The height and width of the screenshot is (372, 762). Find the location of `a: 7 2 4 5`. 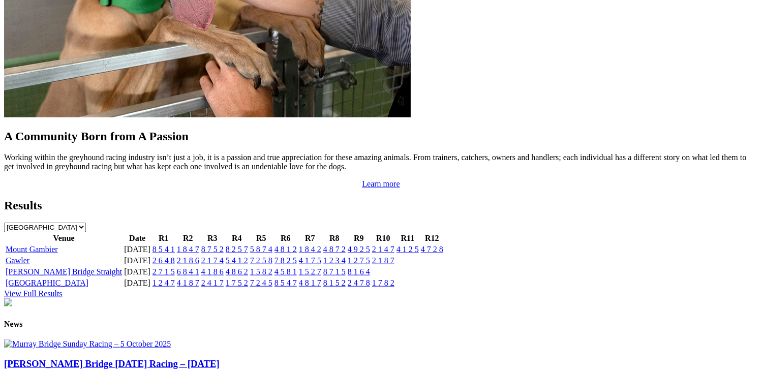

a: 7 2 4 5 is located at coordinates (261, 283).